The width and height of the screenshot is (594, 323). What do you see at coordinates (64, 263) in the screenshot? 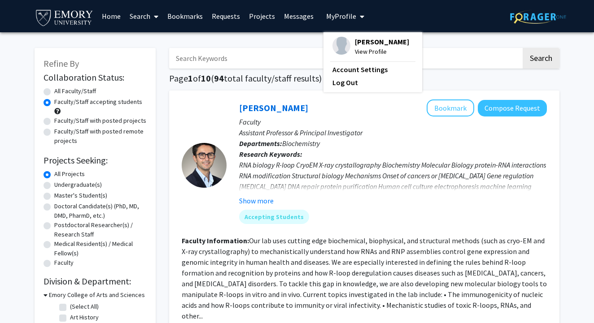
I see `label: Faculty` at bounding box center [64, 263].